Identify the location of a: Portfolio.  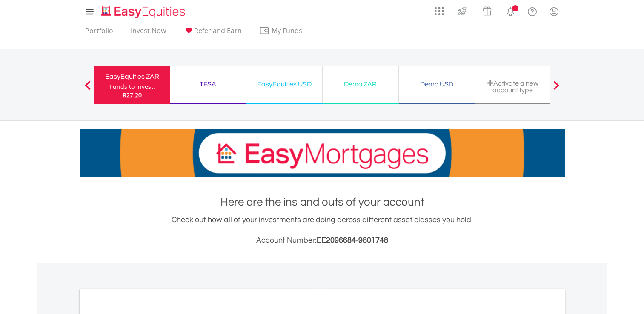
(99, 33).